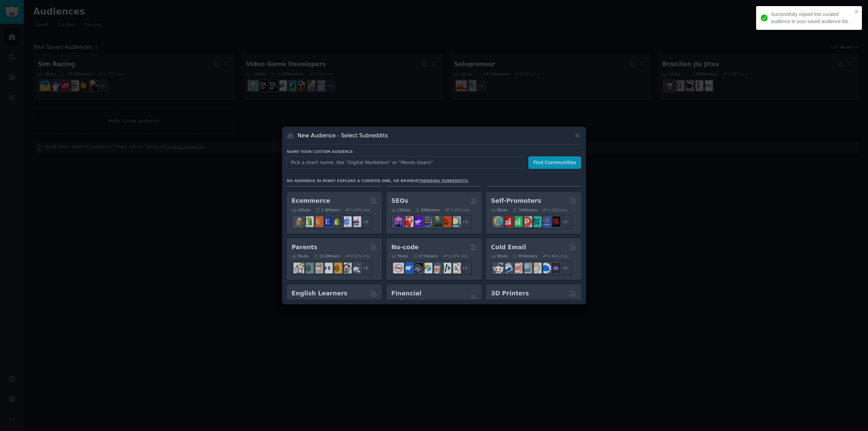 This screenshot has height=431, width=868. Describe the element at coordinates (343, 135) in the screenshot. I see `h3: New Audience - Select Subreddits` at that location.